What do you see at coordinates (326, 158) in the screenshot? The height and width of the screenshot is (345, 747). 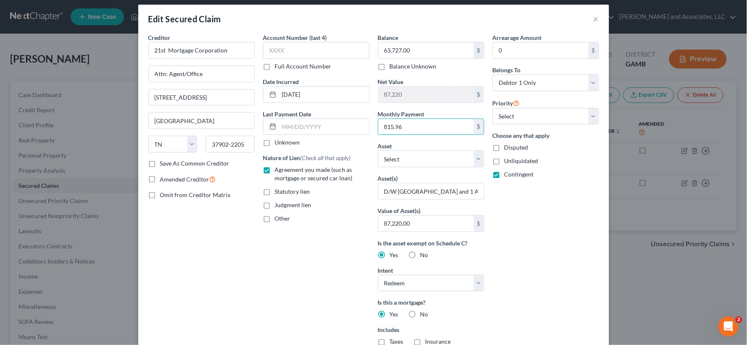 I see `span: (Check all that apply)` at bounding box center [326, 158].